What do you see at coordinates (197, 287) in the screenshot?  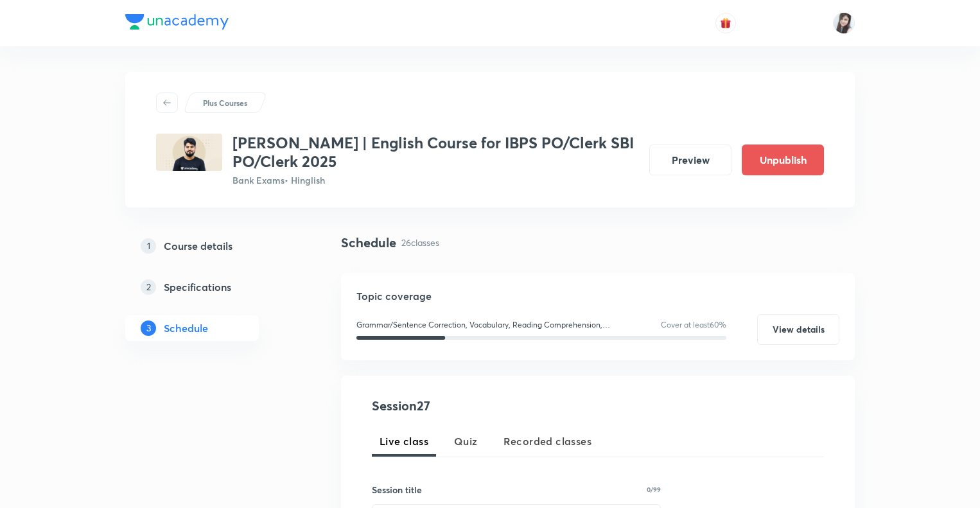 I see `h5: Specifications` at bounding box center [197, 287].